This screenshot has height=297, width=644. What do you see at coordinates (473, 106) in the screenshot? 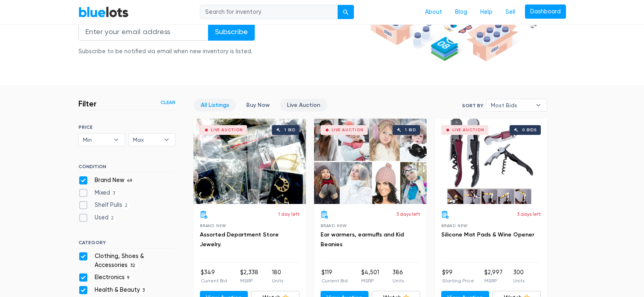
I see `label: Sort By` at bounding box center [473, 106].